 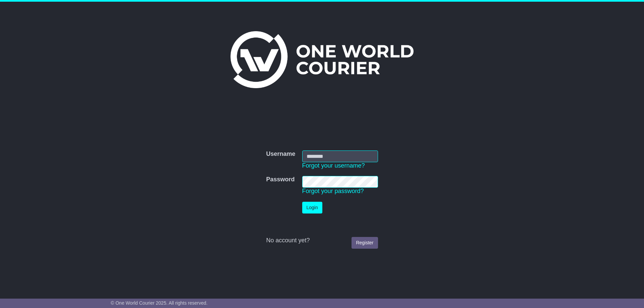 I want to click on button: Login, so click(x=313, y=208).